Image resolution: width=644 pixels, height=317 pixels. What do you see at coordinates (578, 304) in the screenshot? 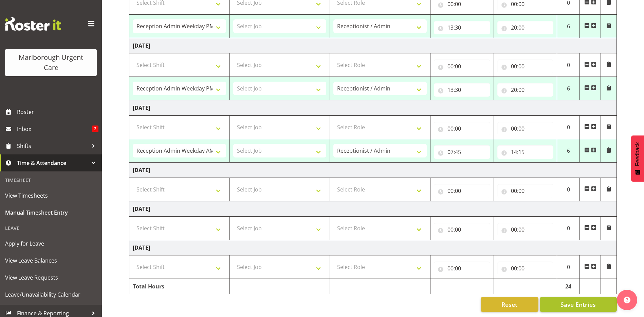
I see `span: Save Entries` at bounding box center [578, 304].